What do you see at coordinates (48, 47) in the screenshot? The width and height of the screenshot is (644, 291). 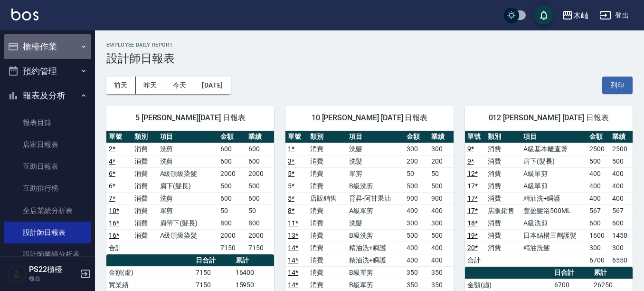 I see `button: 櫃檯作業` at bounding box center [48, 47].